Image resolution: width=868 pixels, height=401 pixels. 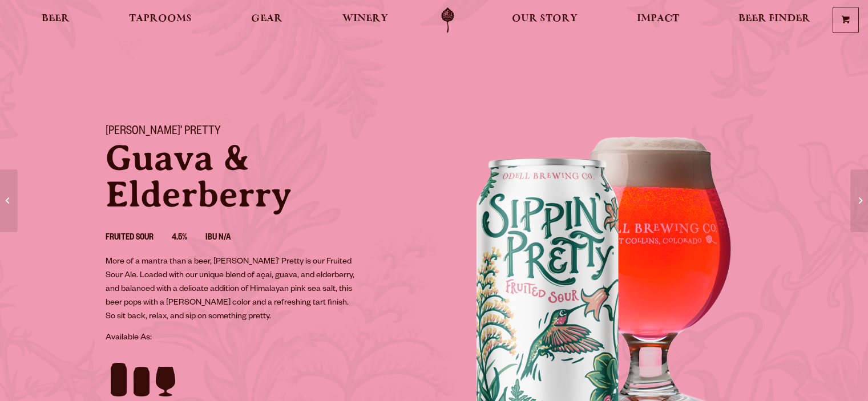 I want to click on span: Beer Finder, so click(x=774, y=19).